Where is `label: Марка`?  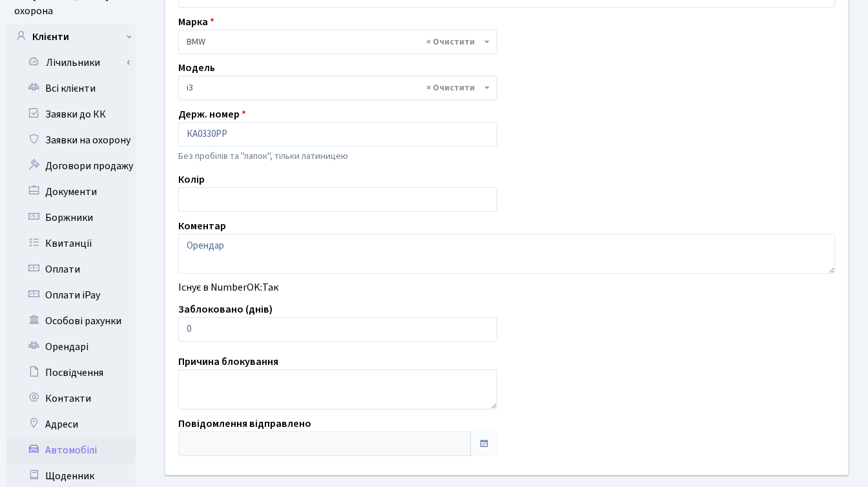 label: Марка is located at coordinates (196, 22).